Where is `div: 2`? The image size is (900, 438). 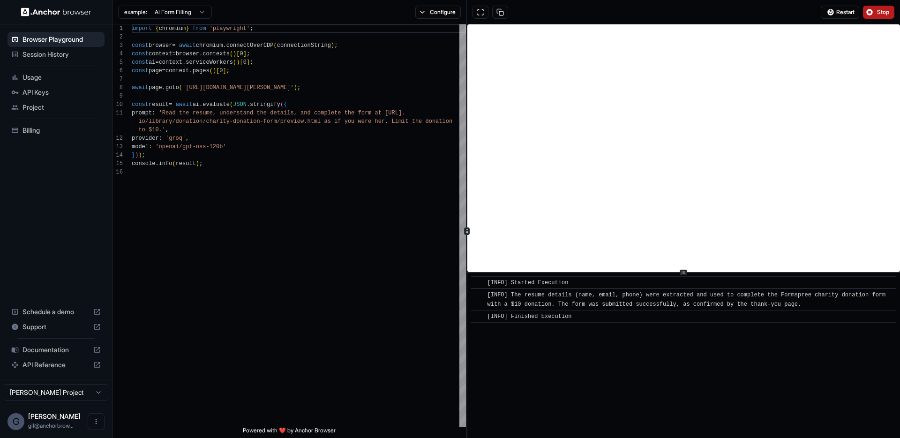 div: 2 is located at coordinates (118, 37).